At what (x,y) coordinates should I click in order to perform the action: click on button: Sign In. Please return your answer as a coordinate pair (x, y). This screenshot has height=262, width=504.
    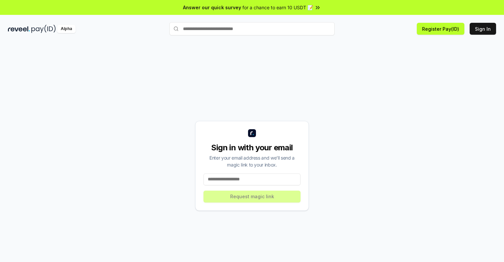
    Looking at the image, I should click on (483, 29).